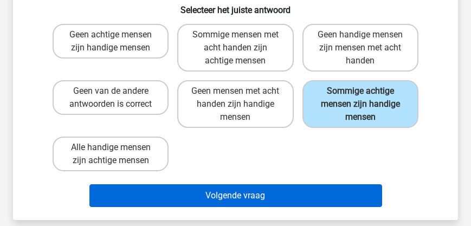 The image size is (471, 226). I want to click on label: Sommige mensen met acht handen zijn achtige mensen, so click(235, 48).